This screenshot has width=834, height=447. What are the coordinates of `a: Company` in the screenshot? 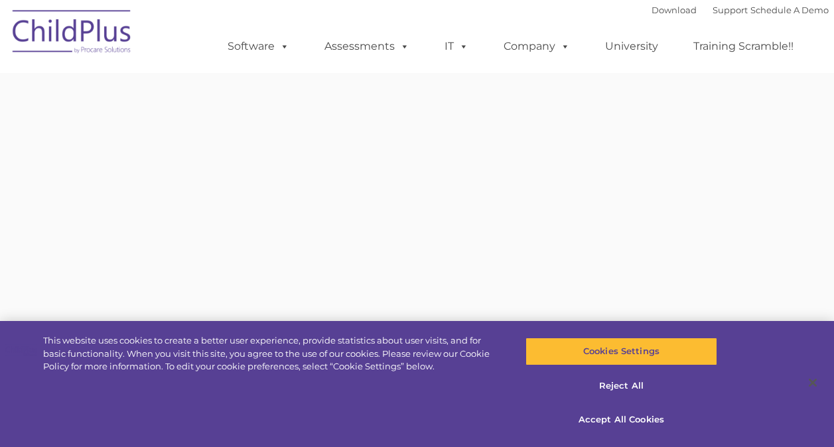 It's located at (537, 46).